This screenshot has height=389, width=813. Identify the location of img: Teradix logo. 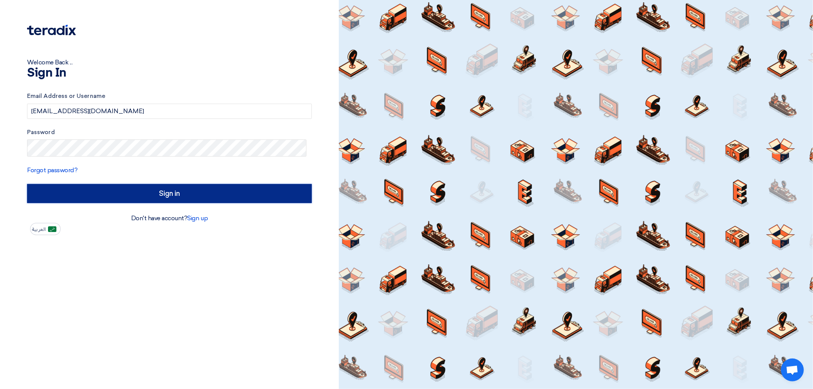
(51, 30).